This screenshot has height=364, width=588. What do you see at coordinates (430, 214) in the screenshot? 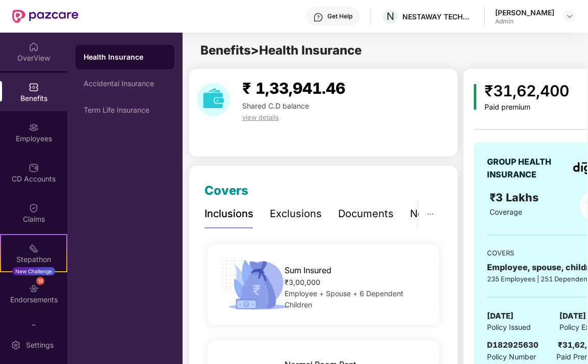
I see `span: ellipsis` at bounding box center [430, 214].